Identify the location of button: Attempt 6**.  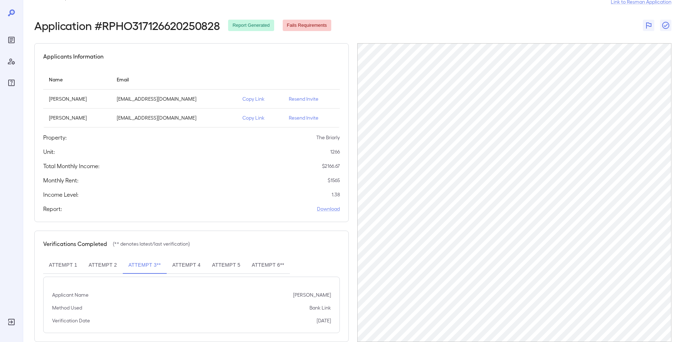
(268, 265).